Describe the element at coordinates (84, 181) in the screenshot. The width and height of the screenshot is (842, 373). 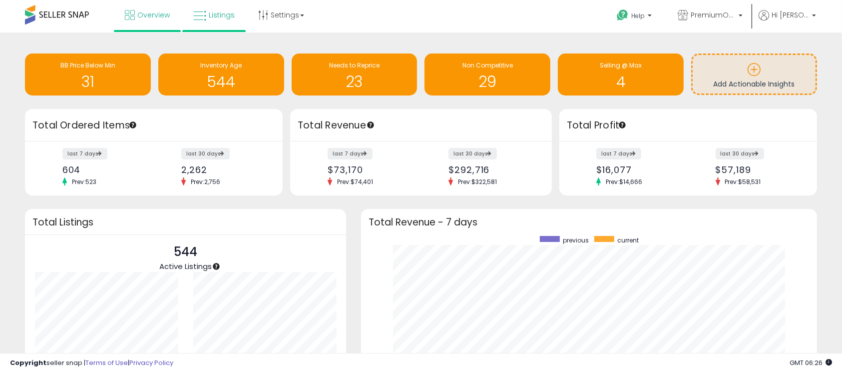
I see `span: Prev: 523` at that location.